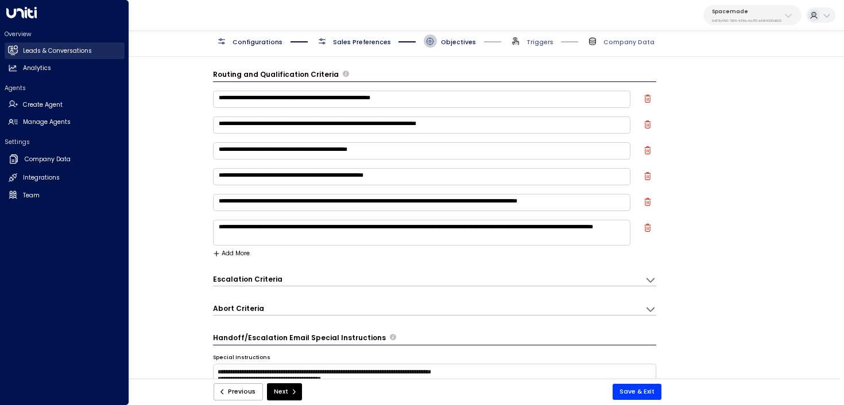 Image resolution: width=844 pixels, height=405 pixels. What do you see at coordinates (231, 254) in the screenshot?
I see `button: Add More` at bounding box center [231, 254].